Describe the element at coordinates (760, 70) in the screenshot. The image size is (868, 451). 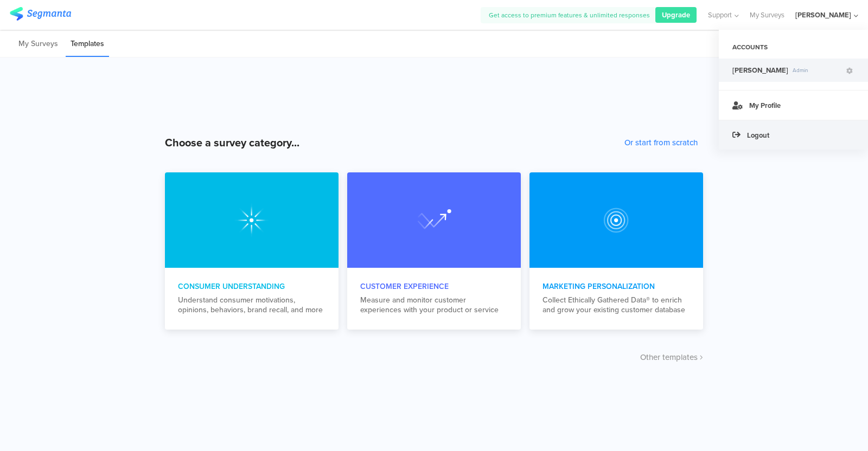
I see `span: Alexandra Palaiologou` at that location.